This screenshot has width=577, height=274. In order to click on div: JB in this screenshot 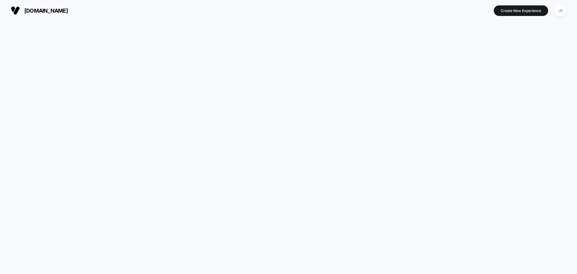, I will do `click(561, 11)`.